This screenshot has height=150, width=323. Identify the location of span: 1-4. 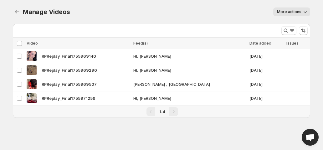
(162, 112).